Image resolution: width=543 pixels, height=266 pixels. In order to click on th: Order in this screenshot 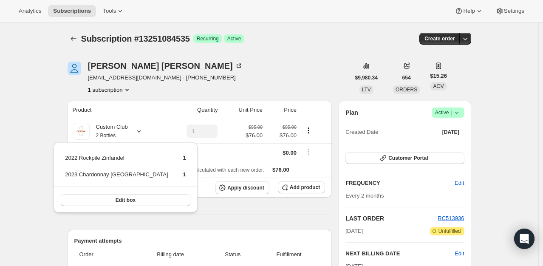, I will do `click(102, 254)`.